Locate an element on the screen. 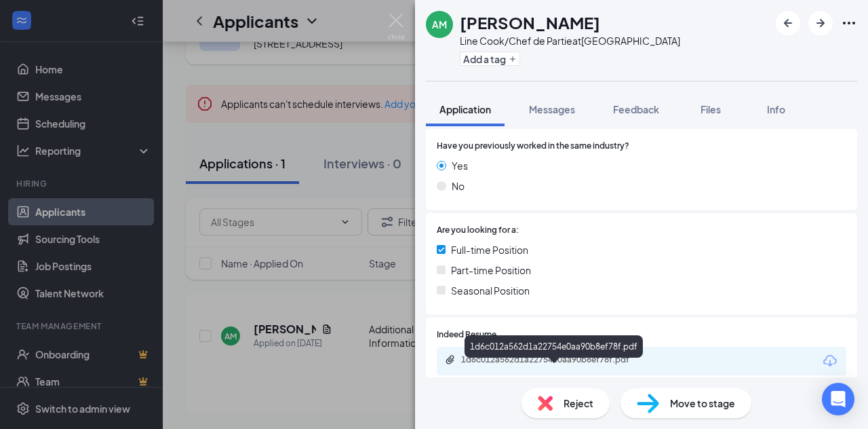 The image size is (868, 429). span: Files is located at coordinates (711, 109).